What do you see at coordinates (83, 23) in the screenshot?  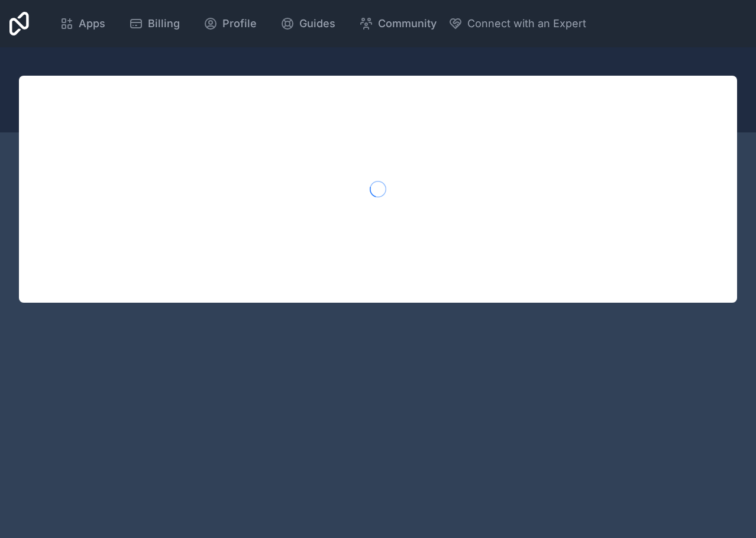 I see `a: Apps` at bounding box center [83, 23].